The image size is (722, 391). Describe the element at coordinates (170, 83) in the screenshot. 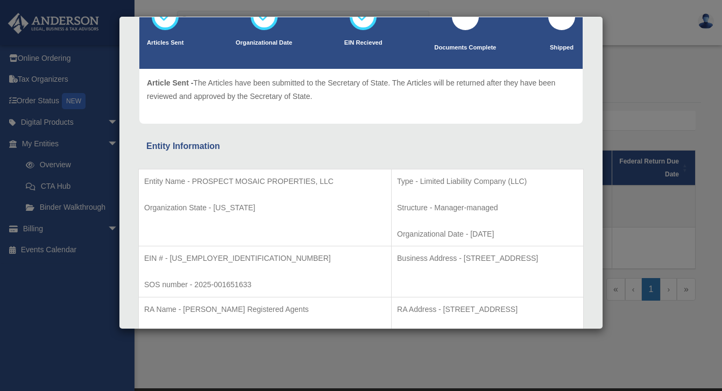

I see `span: Article Sent -` at that location.